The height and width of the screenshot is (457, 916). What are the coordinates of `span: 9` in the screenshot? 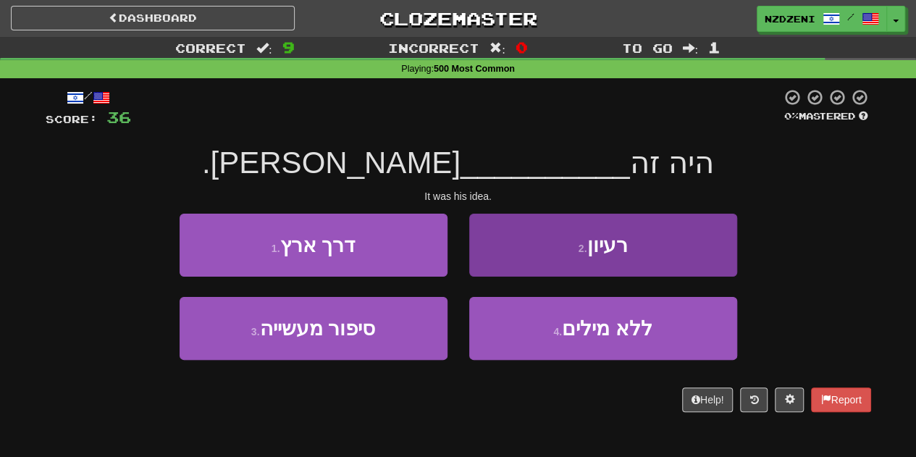 It's located at (288, 47).